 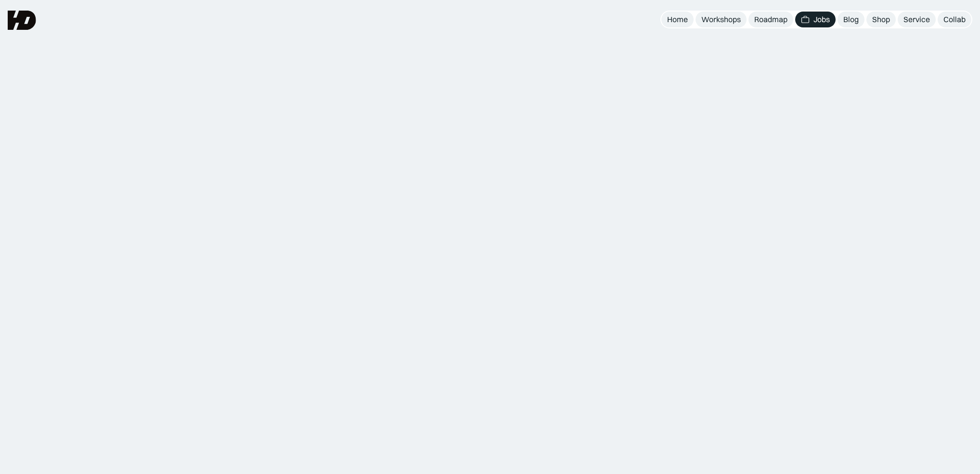 I want to click on li: Existing Dribbble or Behance portfolio is a plus;, so click(x=500, y=466).